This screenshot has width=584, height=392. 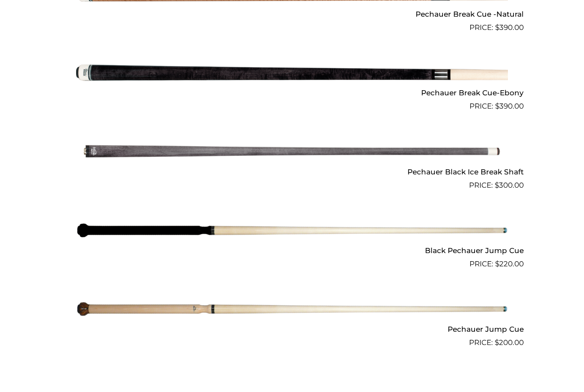 What do you see at coordinates (509, 185) in the screenshot?
I see `bdi: 300.00` at bounding box center [509, 185].